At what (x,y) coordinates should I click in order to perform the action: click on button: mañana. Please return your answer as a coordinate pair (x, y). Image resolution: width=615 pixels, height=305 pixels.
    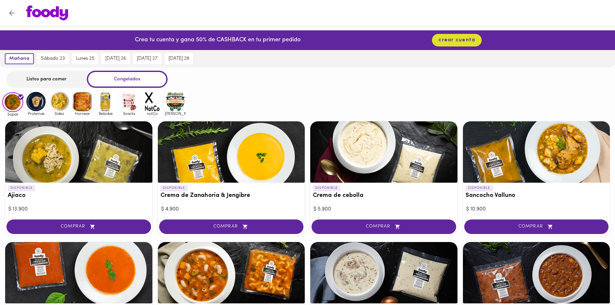
    Looking at the image, I should click on (19, 59).